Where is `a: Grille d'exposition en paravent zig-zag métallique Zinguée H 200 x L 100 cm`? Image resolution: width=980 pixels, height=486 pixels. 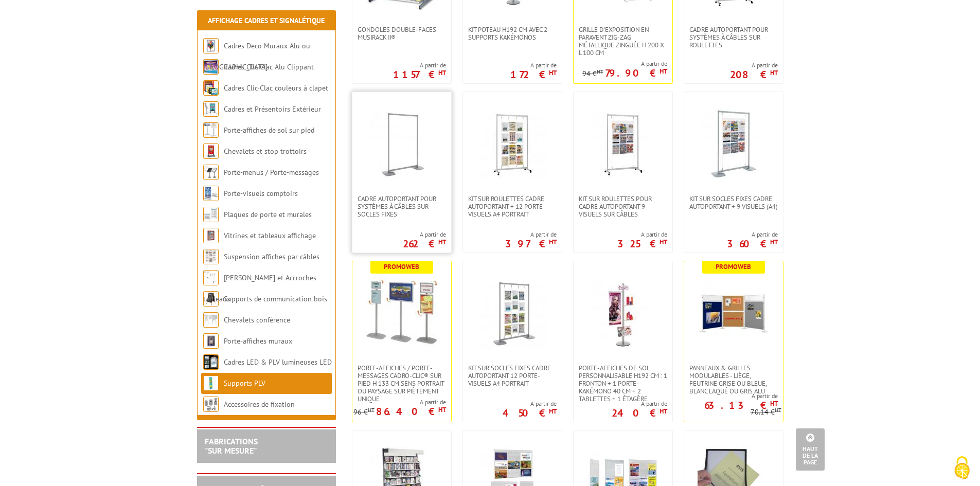 a: Grille d'exposition en paravent zig-zag métallique Zinguée H 200 x L 100 cm is located at coordinates (623, 41).